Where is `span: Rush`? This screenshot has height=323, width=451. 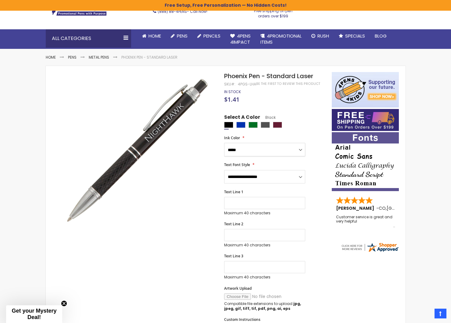 span: Rush is located at coordinates (323, 36).